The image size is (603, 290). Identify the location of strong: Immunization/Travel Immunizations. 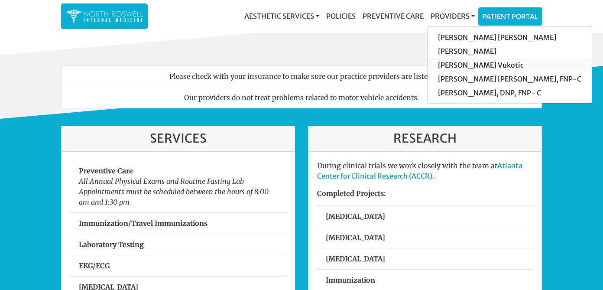
(143, 223).